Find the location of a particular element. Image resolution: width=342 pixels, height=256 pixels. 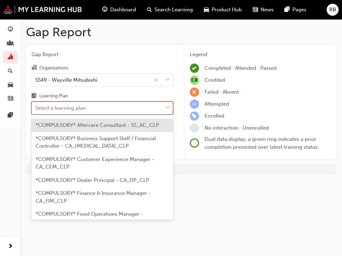

span: Search Learning is located at coordinates (174, 10).